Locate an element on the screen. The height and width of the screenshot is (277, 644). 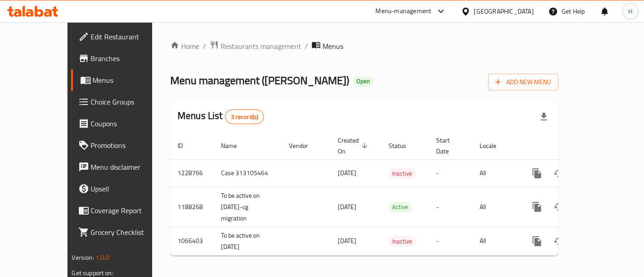
a: Choice Groups is located at coordinates (123, 102).